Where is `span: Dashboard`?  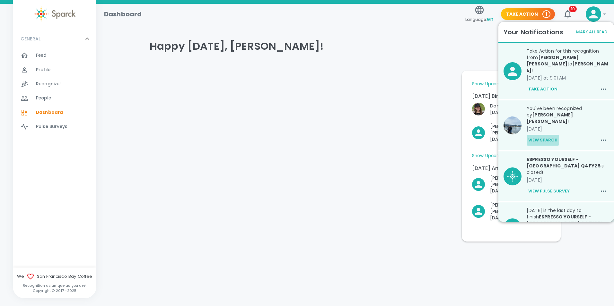
span: Dashboard is located at coordinates (49, 113).